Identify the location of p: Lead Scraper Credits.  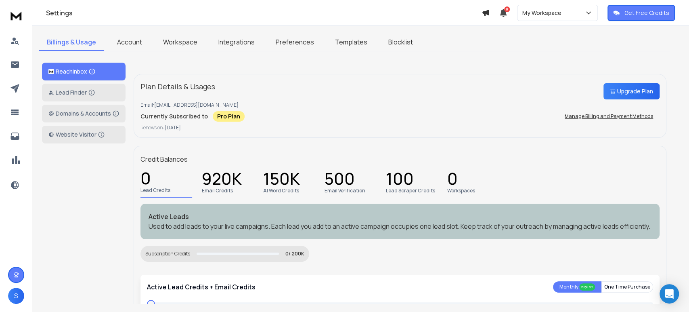
(410, 190).